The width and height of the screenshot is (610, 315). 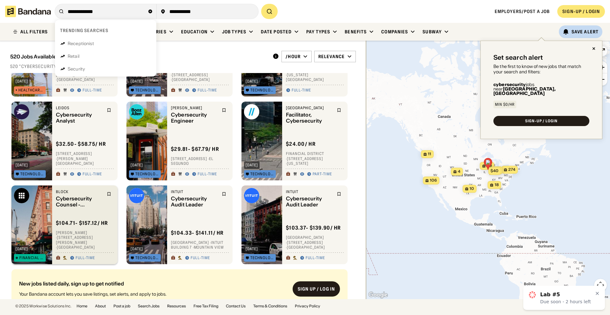 I want to click on a: Search Jobs, so click(x=149, y=306).